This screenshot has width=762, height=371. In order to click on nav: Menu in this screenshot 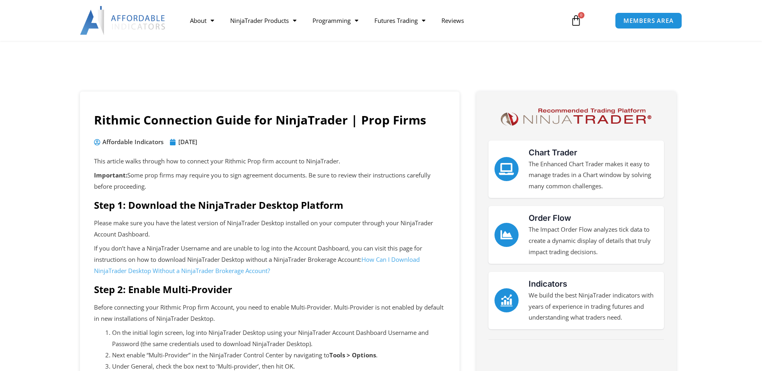, I will do `click(371, 20)`.